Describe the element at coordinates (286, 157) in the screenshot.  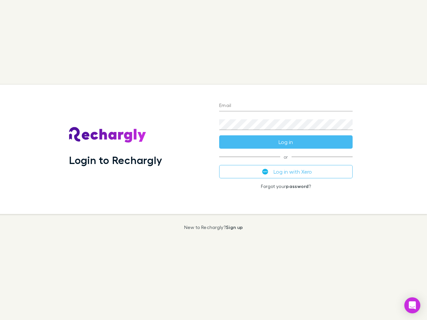
I see `span: or` at that location.